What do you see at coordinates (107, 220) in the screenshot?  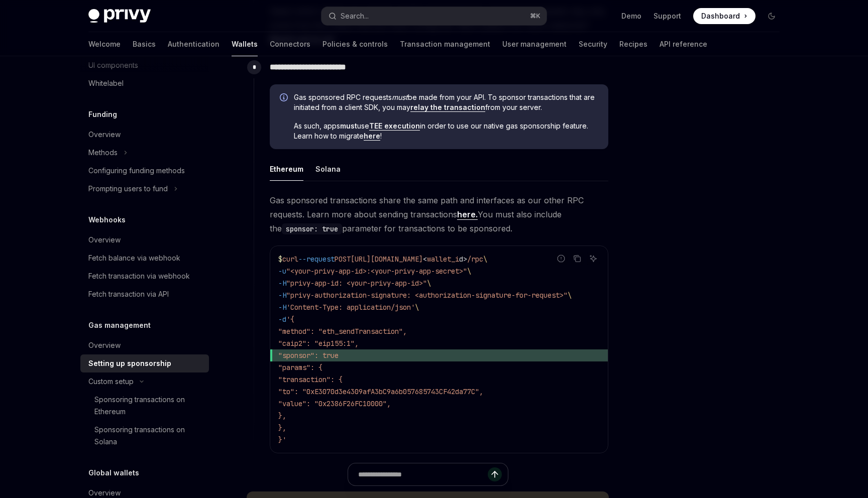 I see `h5: Webhooks` at bounding box center [107, 220].